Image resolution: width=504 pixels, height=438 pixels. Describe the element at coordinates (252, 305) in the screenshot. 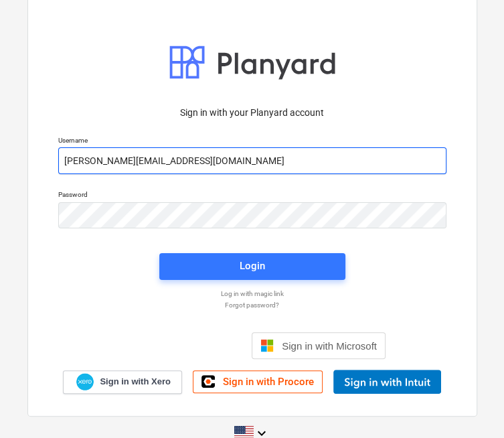

I see `p: Forgot password?` at that location.